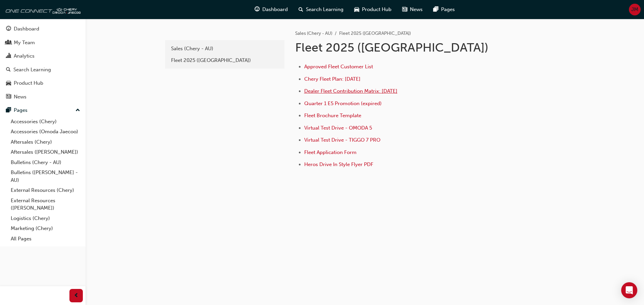 The height and width of the screenshot is (305, 644). I want to click on span: Quarter 1 E5 Promotion (expired), so click(342, 104).